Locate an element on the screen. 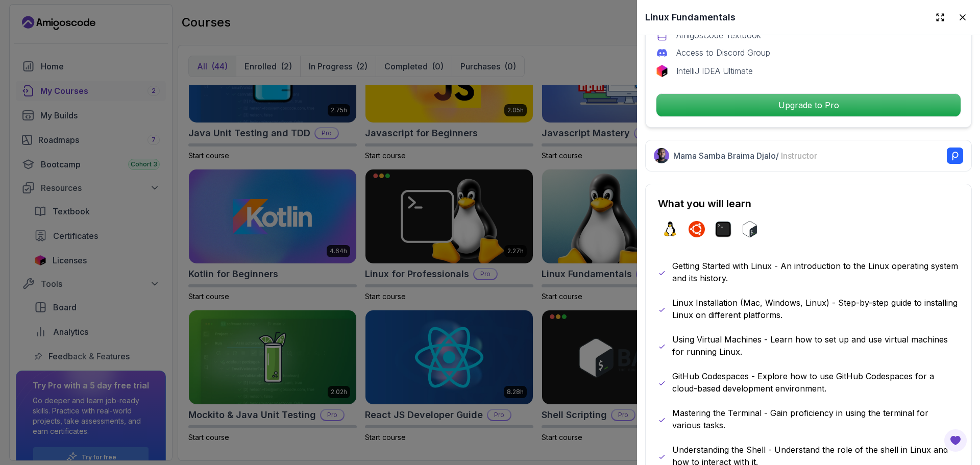 The height and width of the screenshot is (465, 980). p: Mastering the Terminal - Gain proficiency in using the terminal for various tasks. is located at coordinates (815, 419).